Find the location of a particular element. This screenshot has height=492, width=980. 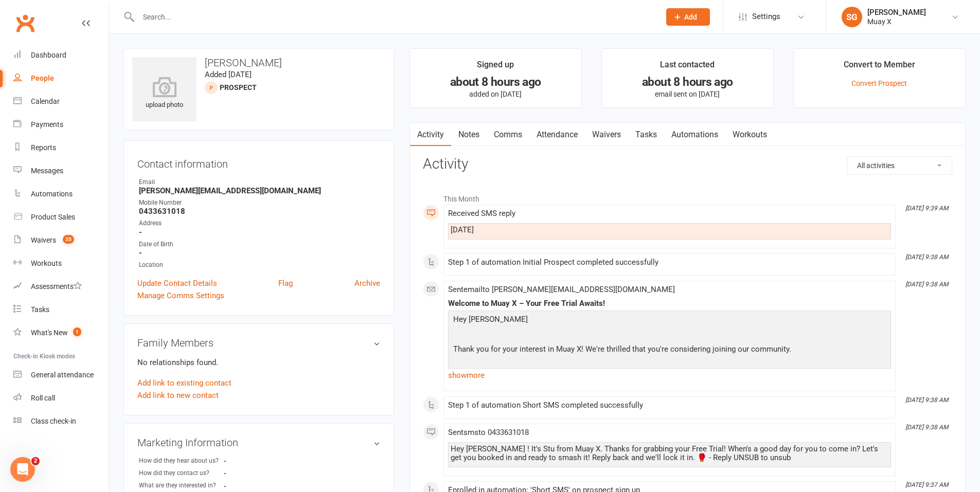

span: 1 is located at coordinates (77, 331).